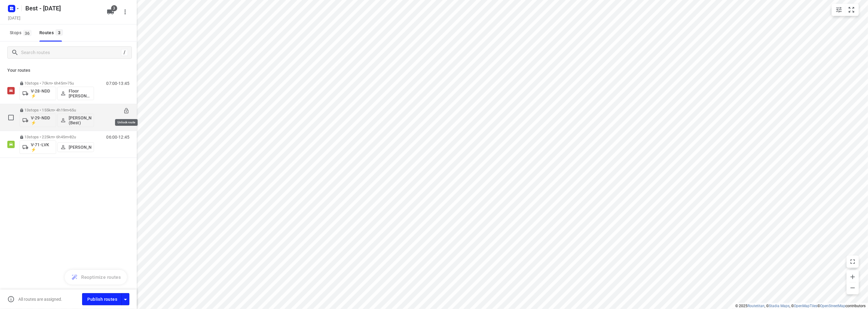 This screenshot has height=309, width=868. Describe the element at coordinates (21, 33) in the screenshot. I see `span: Stops` at that location.